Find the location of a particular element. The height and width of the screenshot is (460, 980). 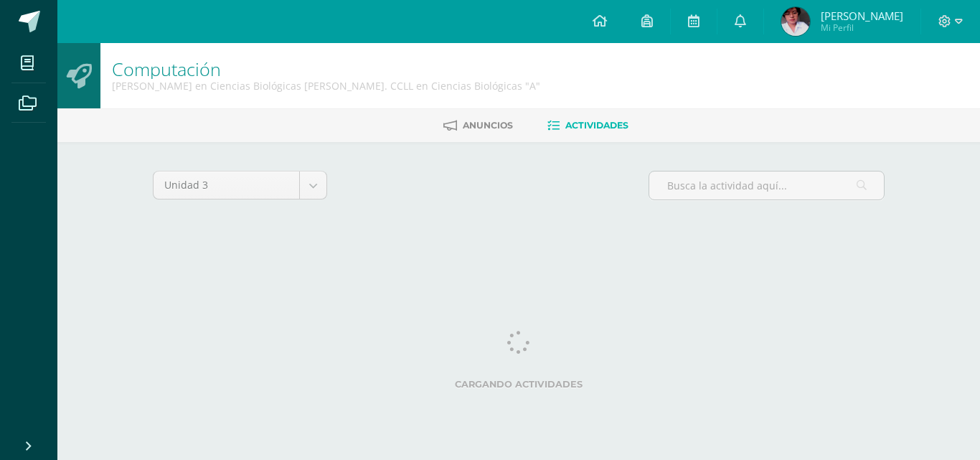

span: Anuncios is located at coordinates (488, 125).